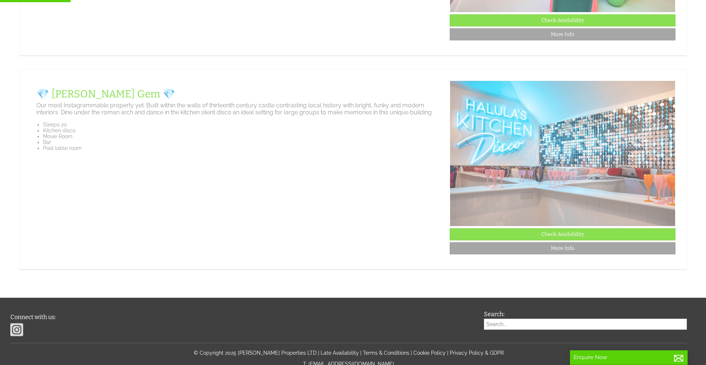 The image size is (706, 365). I want to click on img: Halula_Gem_21-11-17_0033.original.JPG, so click(562, 153).